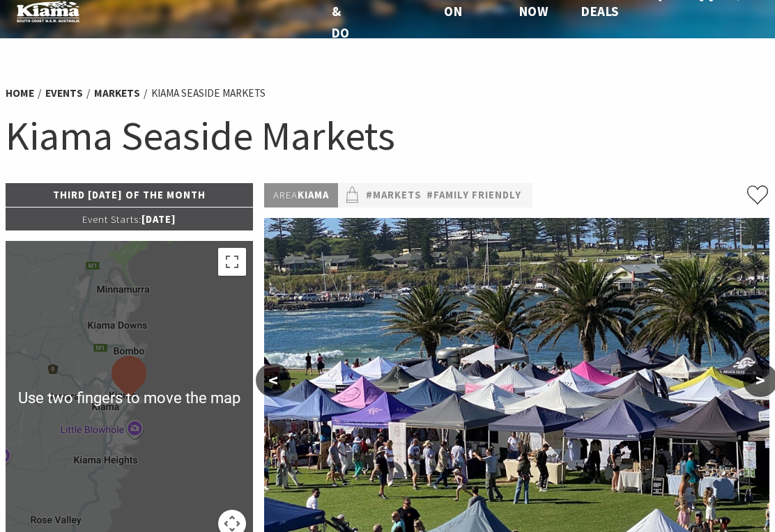  Describe the element at coordinates (65, 94) in the screenshot. I see `a: Events` at that location.